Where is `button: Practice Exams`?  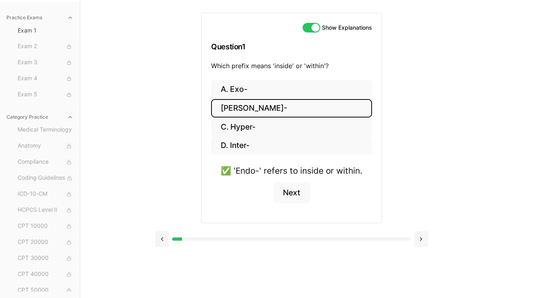
button: Practice Exams is located at coordinates (40, 18).